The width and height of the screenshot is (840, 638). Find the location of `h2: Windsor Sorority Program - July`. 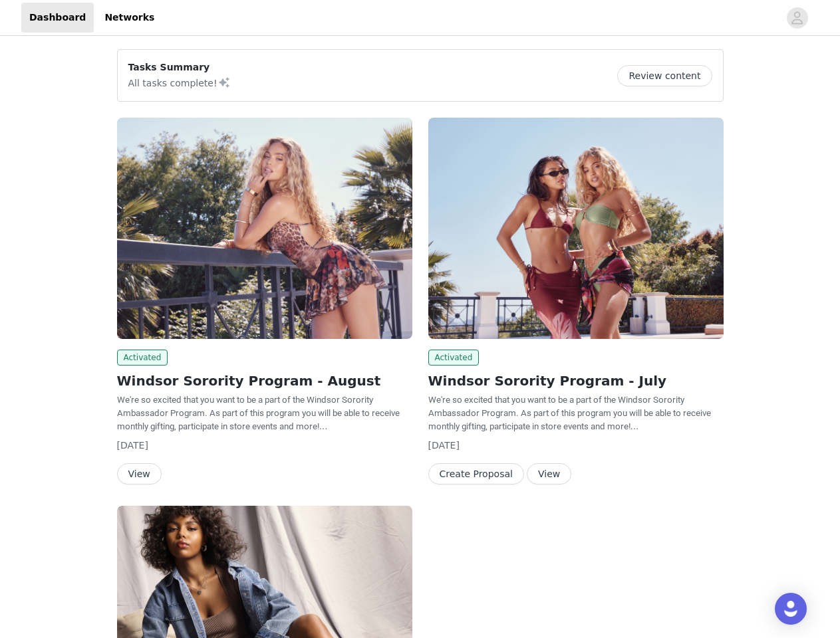

h2: Windsor Sorority Program - July is located at coordinates (576, 381).